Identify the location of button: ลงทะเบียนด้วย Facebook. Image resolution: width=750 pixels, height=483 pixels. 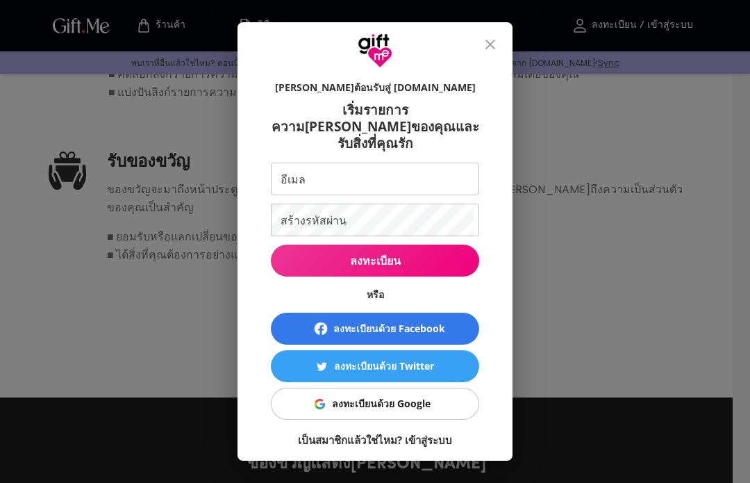
(375, 329).